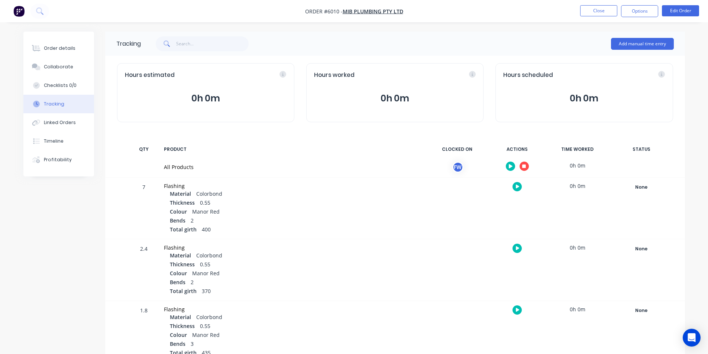 The height and width of the screenshot is (354, 708). I want to click on div: QTY, so click(144, 149).